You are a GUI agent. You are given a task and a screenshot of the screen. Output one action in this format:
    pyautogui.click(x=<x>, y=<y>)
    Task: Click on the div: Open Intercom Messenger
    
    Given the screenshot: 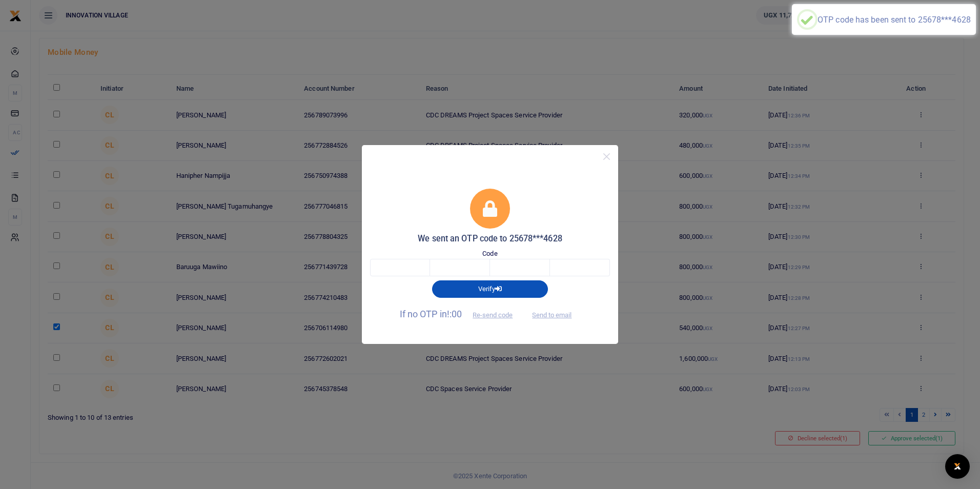 What is the action you would take?
    pyautogui.click(x=958, y=466)
    